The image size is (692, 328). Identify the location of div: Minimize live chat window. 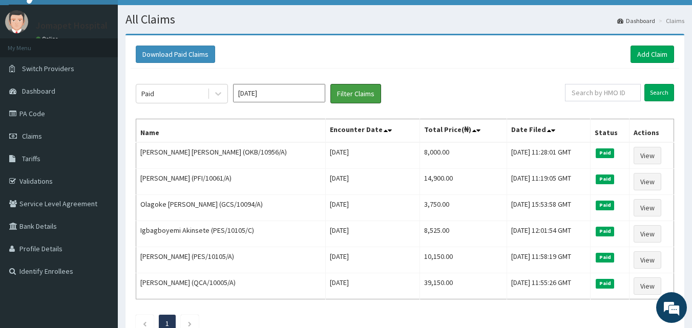
(180, 17).